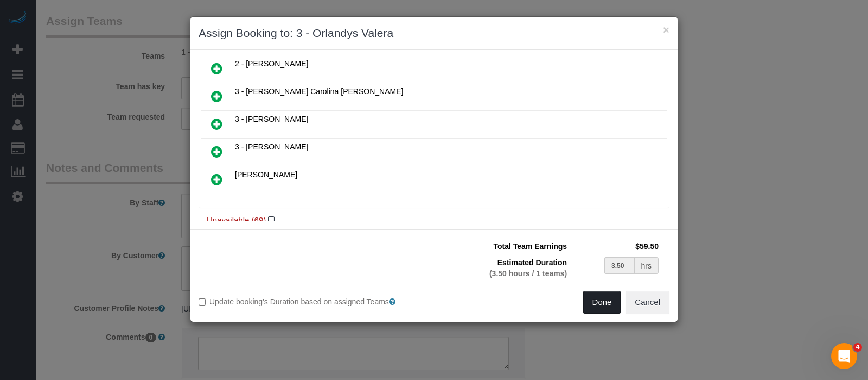 Image resolution: width=868 pixels, height=380 pixels. Describe the element at coordinates (615, 246) in the screenshot. I see `td: $59.50` at that location.